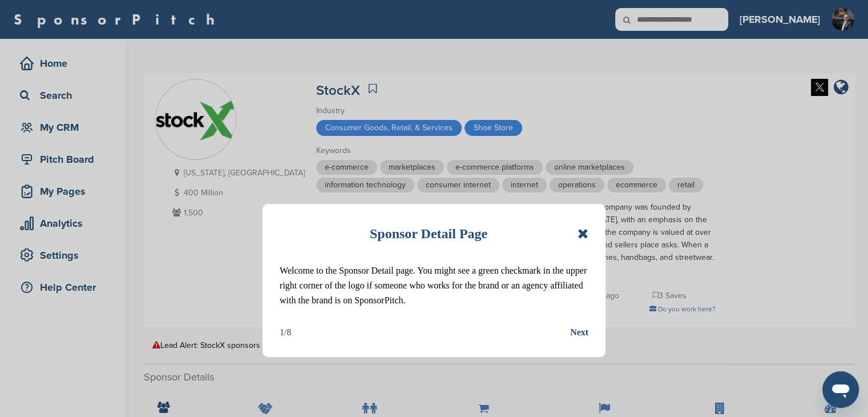  Describe the element at coordinates (285, 332) in the screenshot. I see `div: 1/8` at that location.